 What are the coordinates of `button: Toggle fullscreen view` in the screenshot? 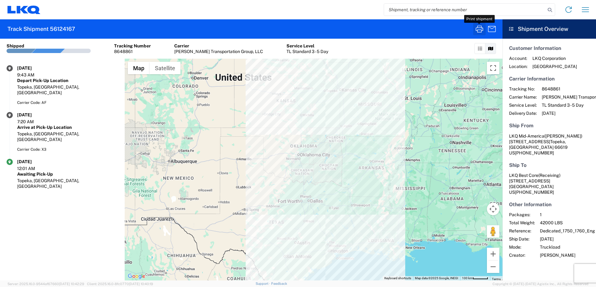 It's located at (493, 68).